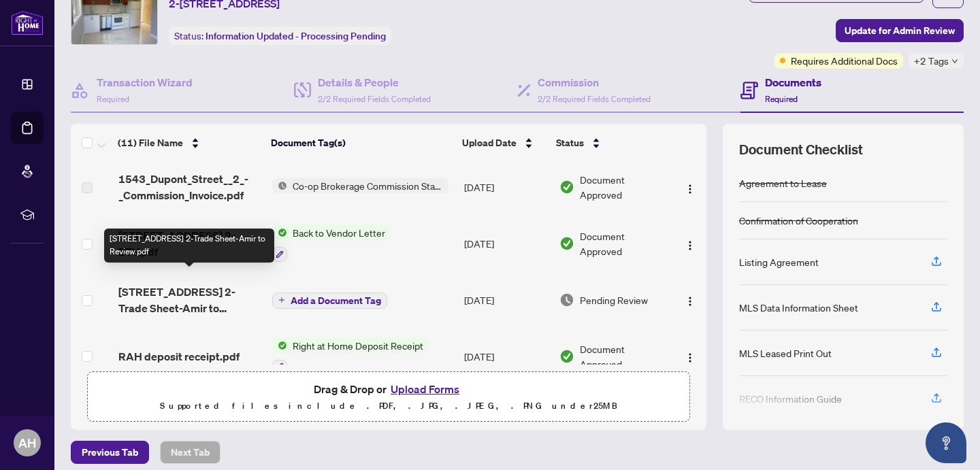 The width and height of the screenshot is (980, 470). Describe the element at coordinates (27, 22) in the screenshot. I see `img: logo` at that location.